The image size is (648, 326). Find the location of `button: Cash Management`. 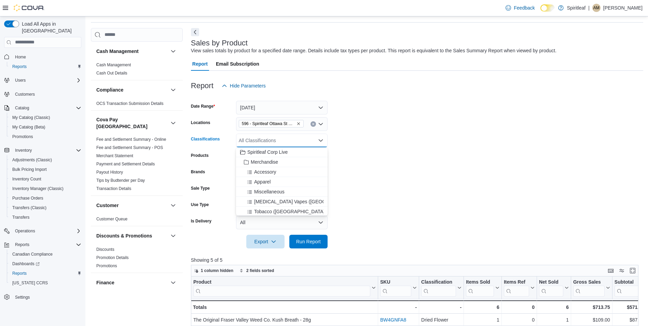

button: Cash Management is located at coordinates (132, 51).